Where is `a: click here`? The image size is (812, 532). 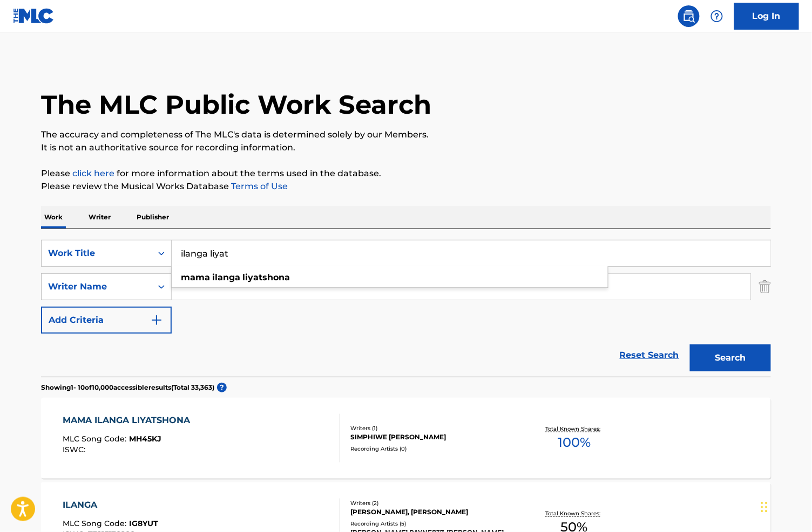
a: click here is located at coordinates (94, 173).